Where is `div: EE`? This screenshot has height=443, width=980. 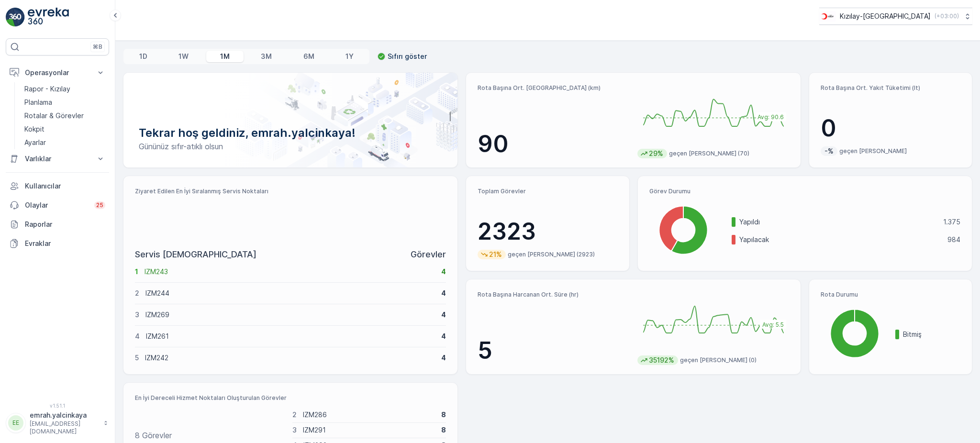 div: EE is located at coordinates (16, 423).